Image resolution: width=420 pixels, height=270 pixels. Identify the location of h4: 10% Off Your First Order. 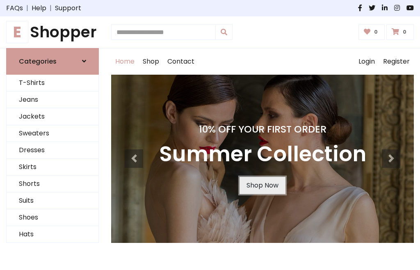
(262, 129).